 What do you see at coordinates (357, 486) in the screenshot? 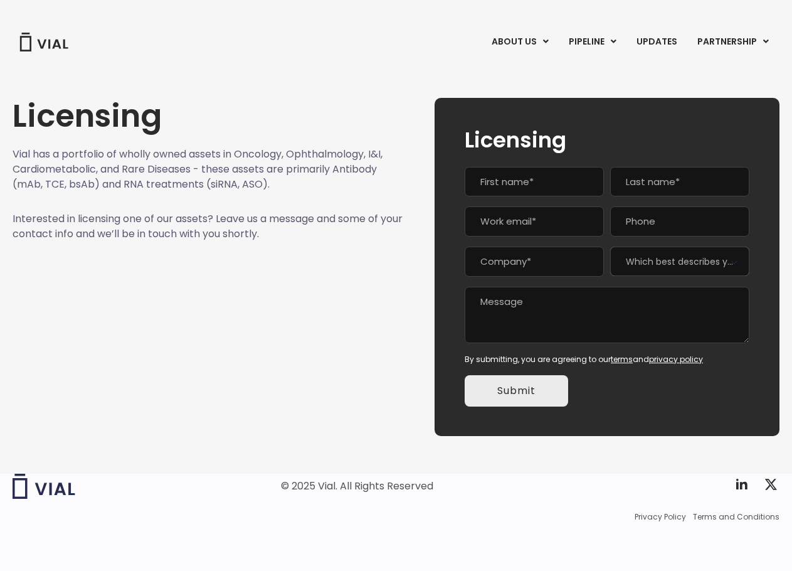
I see `div: © 2025 Vial. All Rights Reserved` at bounding box center [357, 486].